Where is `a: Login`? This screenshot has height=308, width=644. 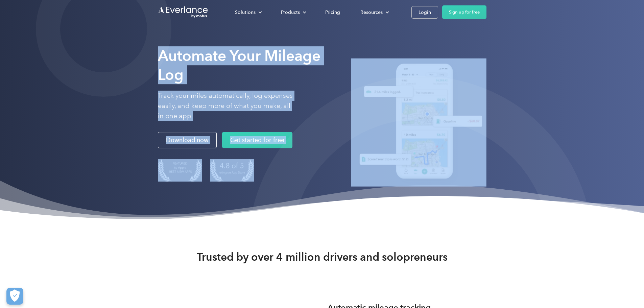 a: Login is located at coordinates (425, 12).